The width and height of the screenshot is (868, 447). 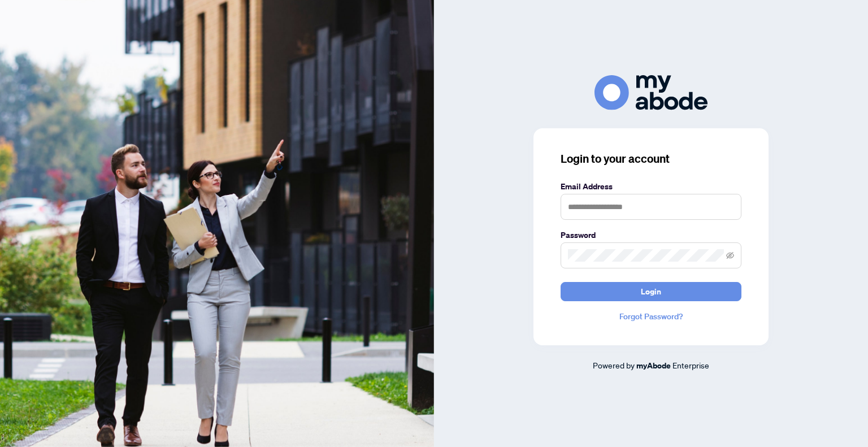 I want to click on img: ma-logo, so click(x=651, y=92).